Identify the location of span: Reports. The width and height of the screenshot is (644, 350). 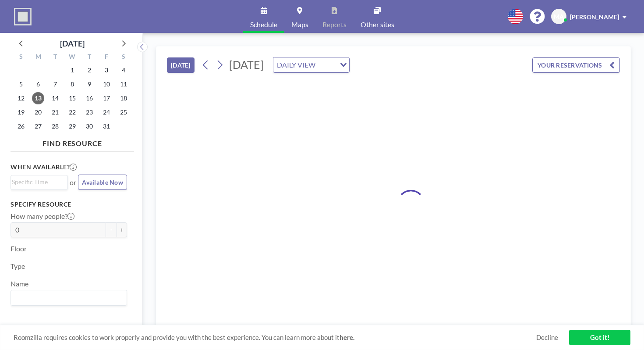
(334, 25).